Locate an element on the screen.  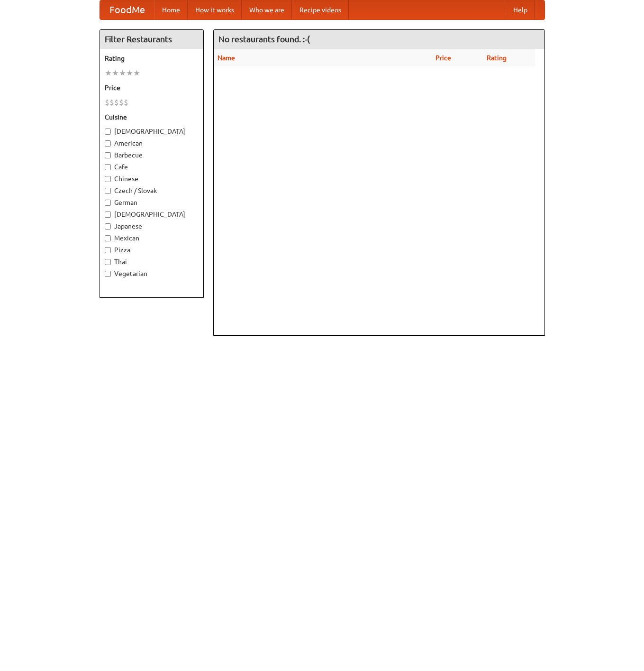
a: Price is located at coordinates (443, 58).